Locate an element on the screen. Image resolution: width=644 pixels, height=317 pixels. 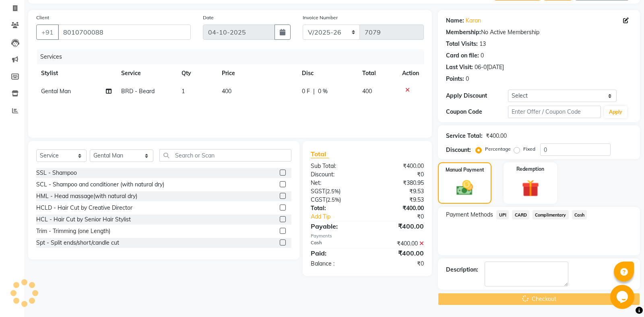
th: Stylist is located at coordinates (76, 73).